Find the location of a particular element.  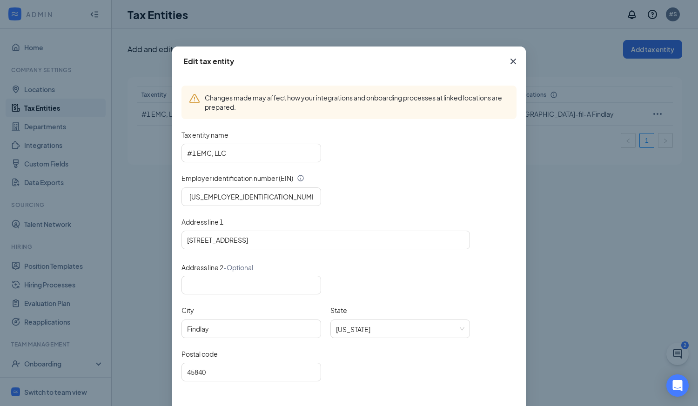

span: Ohio is located at coordinates (400, 329).